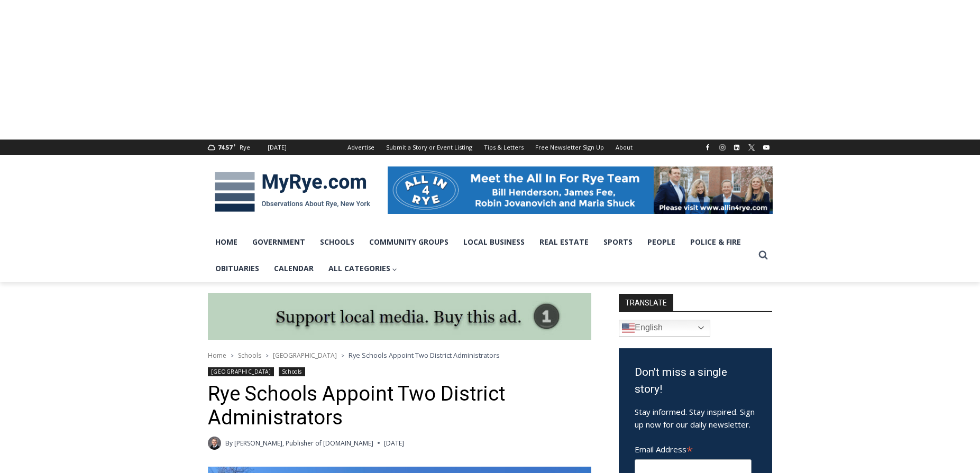 This screenshot has width=980, height=473. Describe the element at coordinates (696, 418) in the screenshot. I see `p: Stay informed. Stay inspired. Sign up now for our daily newsletter.` at that location.